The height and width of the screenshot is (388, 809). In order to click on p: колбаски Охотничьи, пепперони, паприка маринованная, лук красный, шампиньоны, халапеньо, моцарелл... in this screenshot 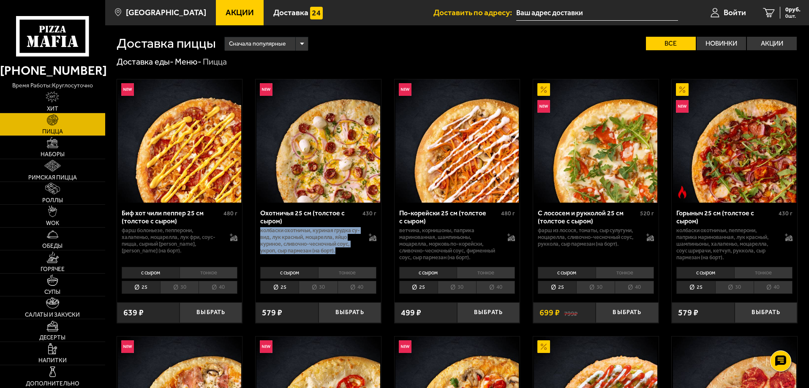, I will do `click(726, 244)`.